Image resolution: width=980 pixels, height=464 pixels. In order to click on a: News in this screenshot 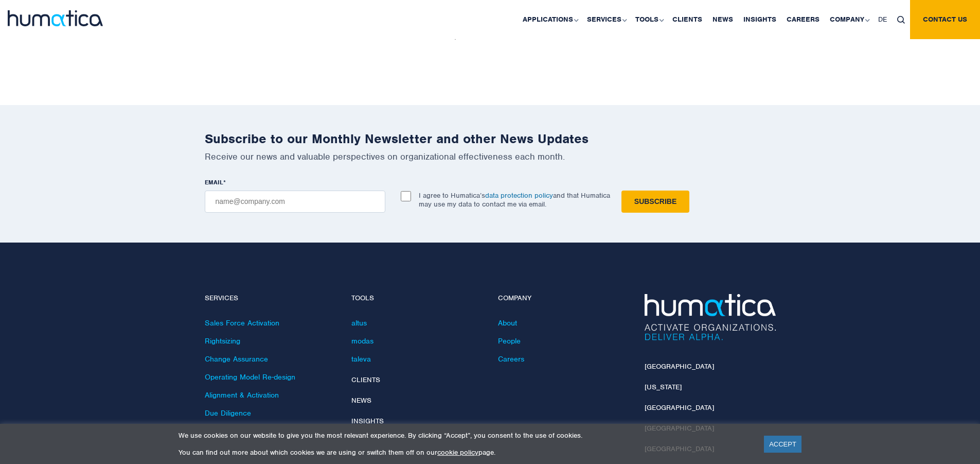, I will do `click(361, 400)`.